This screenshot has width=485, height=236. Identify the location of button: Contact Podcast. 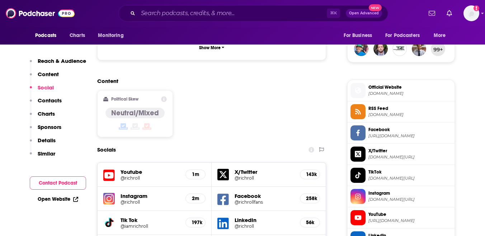
(58, 183).